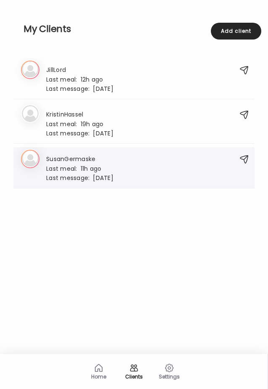 The width and height of the screenshot is (268, 389). Describe the element at coordinates (134, 377) in the screenshot. I see `div: Clients` at that location.